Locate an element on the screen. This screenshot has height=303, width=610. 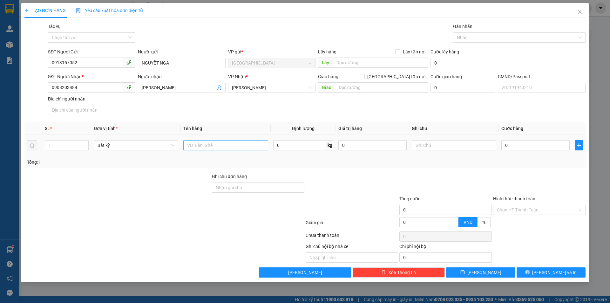
input: Cước giao hàng is located at coordinates (463, 88).